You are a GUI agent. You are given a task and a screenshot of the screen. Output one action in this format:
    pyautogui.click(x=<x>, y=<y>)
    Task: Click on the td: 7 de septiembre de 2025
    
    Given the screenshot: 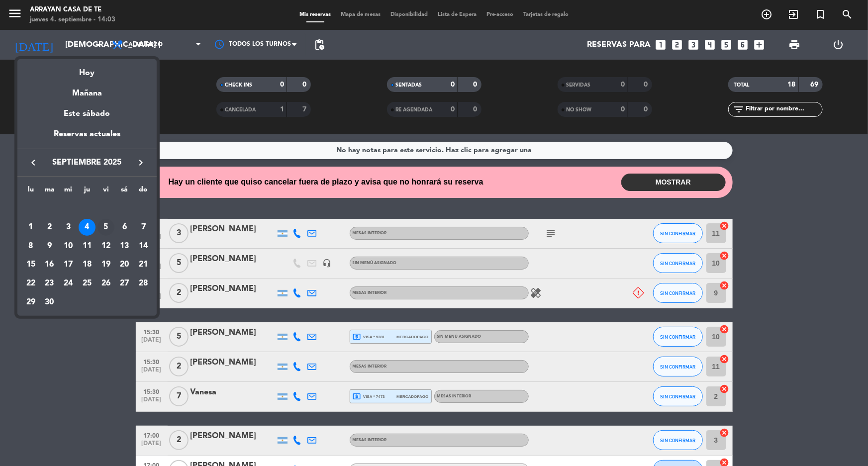 What is the action you would take?
    pyautogui.click(x=143, y=227)
    